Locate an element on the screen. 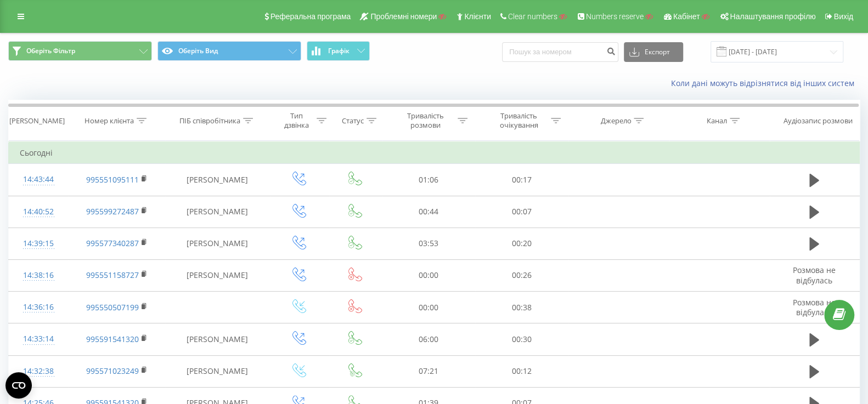 The width and height of the screenshot is (868, 404). button: Експорт is located at coordinates (654, 52).